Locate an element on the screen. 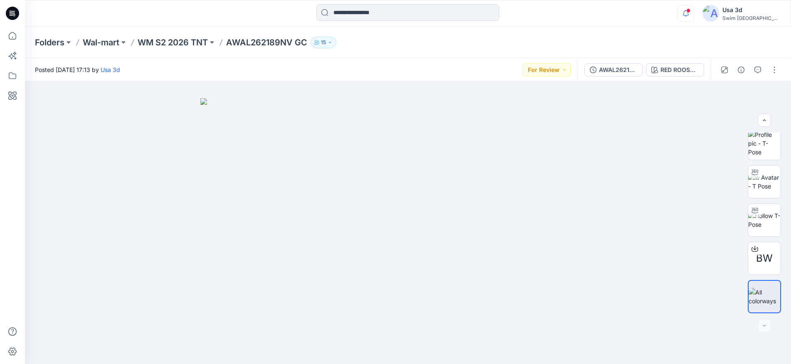  button: AWAL262189NV GC is located at coordinates (614, 70).